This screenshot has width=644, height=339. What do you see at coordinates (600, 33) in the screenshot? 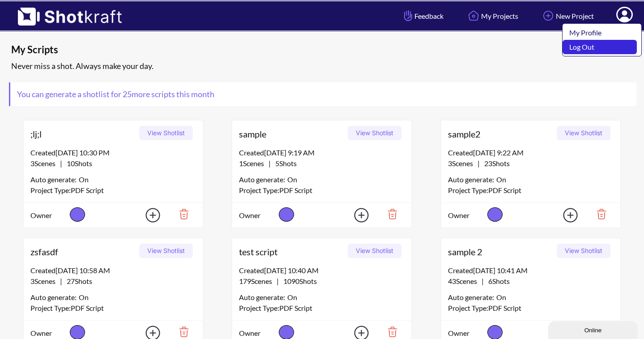
I see `a: My Profile` at bounding box center [600, 33].